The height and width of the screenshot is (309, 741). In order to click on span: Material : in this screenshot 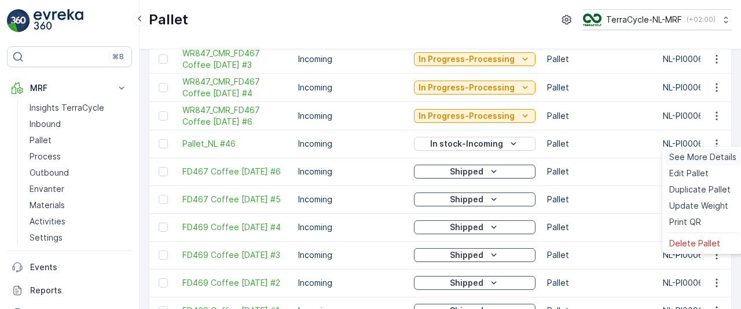, I will do `click(30, 290)`.